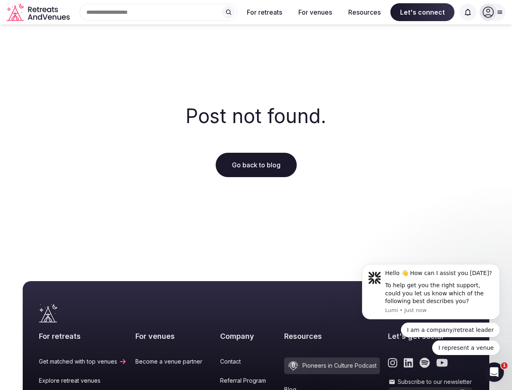 This screenshot has height=390, width=512. What do you see at coordinates (174, 361) in the screenshot?
I see `a: Become a venue partner` at bounding box center [174, 361].